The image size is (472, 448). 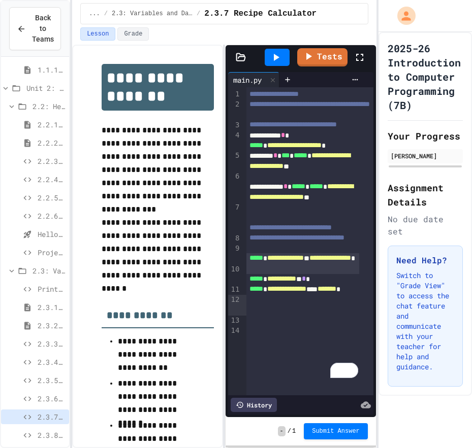 I want to click on span: 2.2.6 Pattern Display Challenge, so click(x=51, y=216).